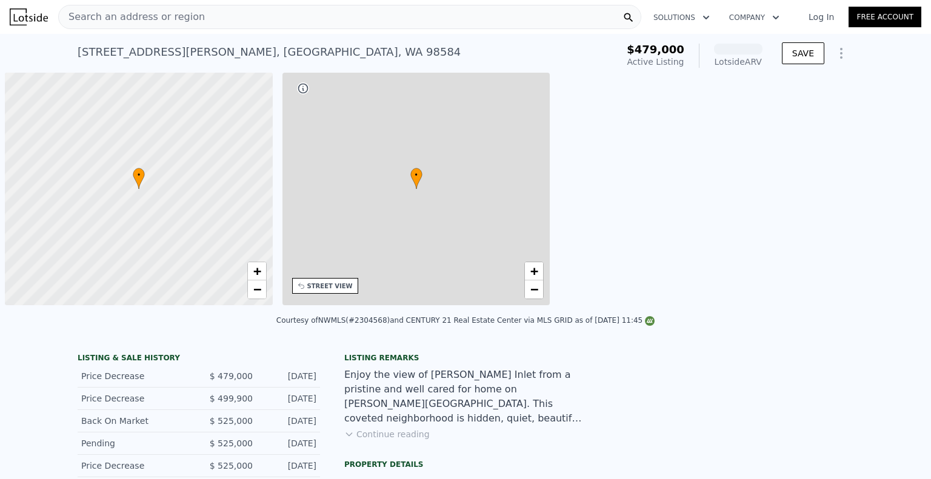 The height and width of the screenshot is (479, 931). Describe the element at coordinates (28, 17) in the screenshot. I see `img: Lotside` at that location.